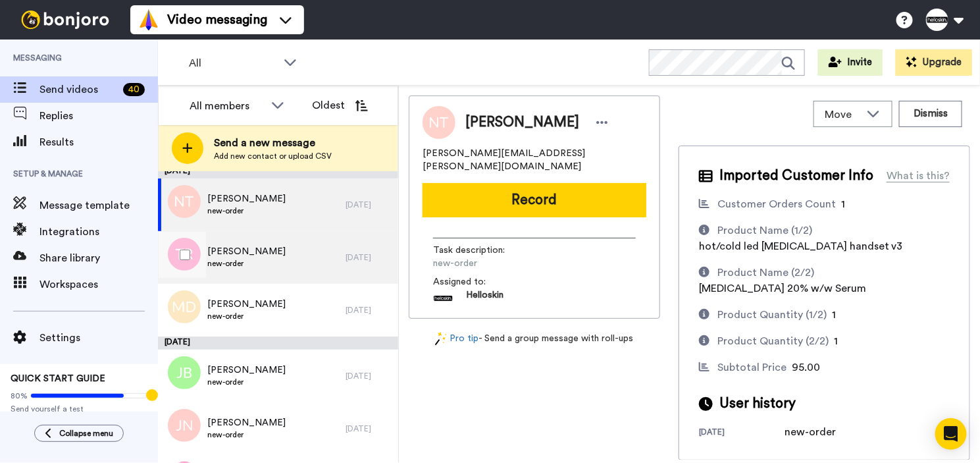  Describe the element at coordinates (98, 338) in the screenshot. I see `span: Settings` at that location.